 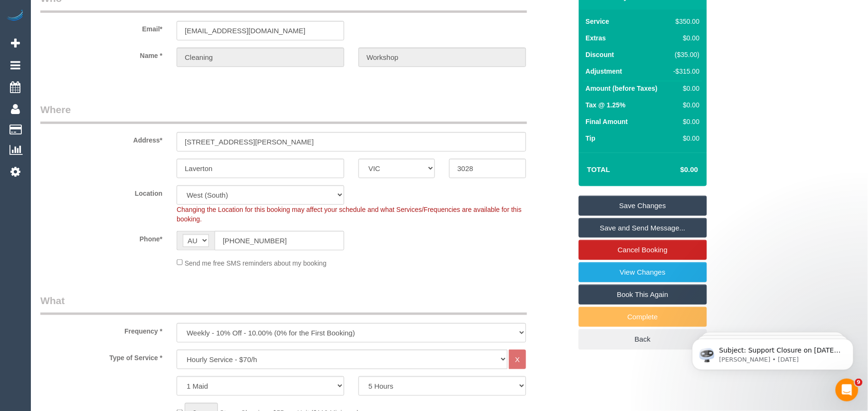 What do you see at coordinates (349, 215) in the screenshot?
I see `span: Changing the Location for this booking may affect your schedule and what Services/Frequencies are...` at bounding box center [349, 215].